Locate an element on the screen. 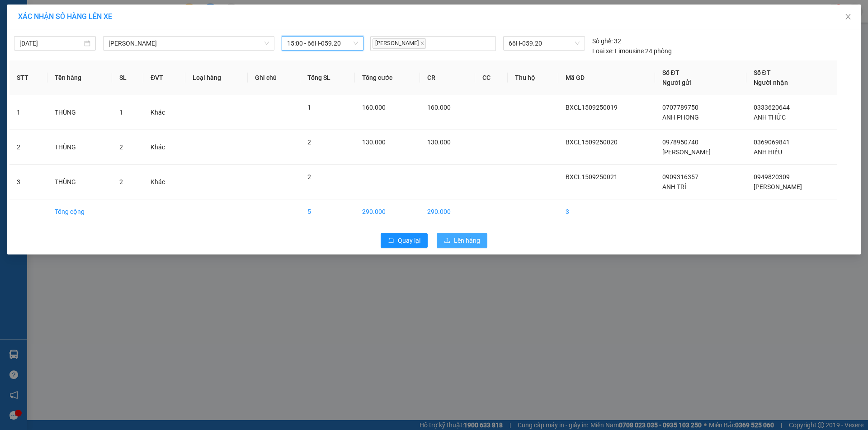  span: rollback is located at coordinates (391, 241).